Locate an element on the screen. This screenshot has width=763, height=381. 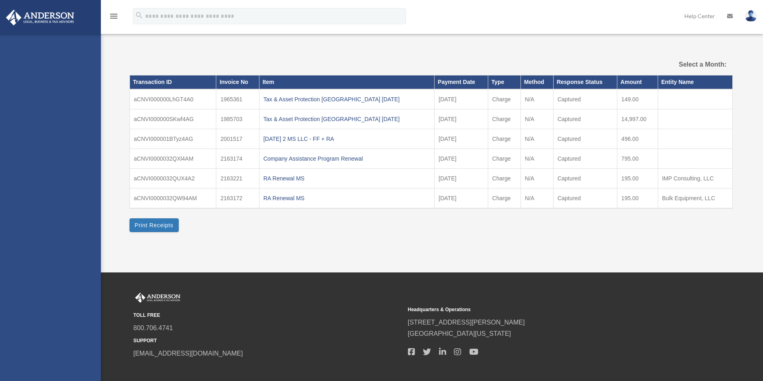
a: 800.706.4741 is located at coordinates (153, 328).